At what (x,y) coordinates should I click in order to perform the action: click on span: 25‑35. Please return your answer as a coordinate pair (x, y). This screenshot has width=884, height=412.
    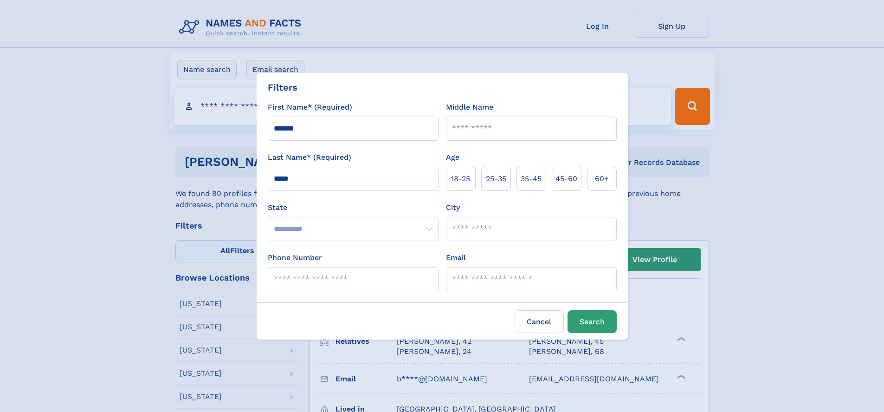
    Looking at the image, I should click on (496, 179).